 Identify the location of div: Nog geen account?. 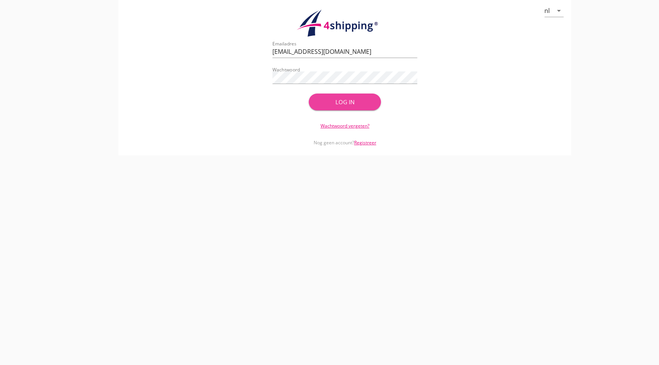
(345, 138).